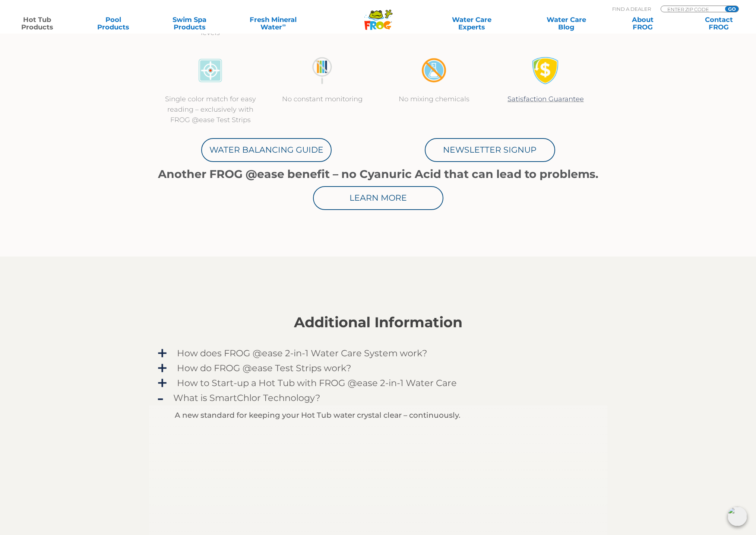 Image resolution: width=756 pixels, height=535 pixels. I want to click on h2: Additional Information, so click(378, 323).